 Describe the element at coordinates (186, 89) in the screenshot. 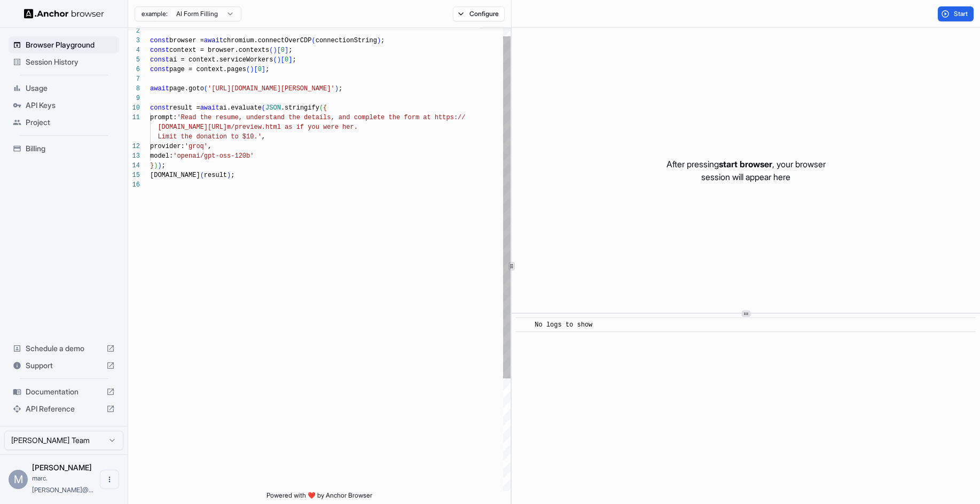

I see `span: page.goto` at that location.